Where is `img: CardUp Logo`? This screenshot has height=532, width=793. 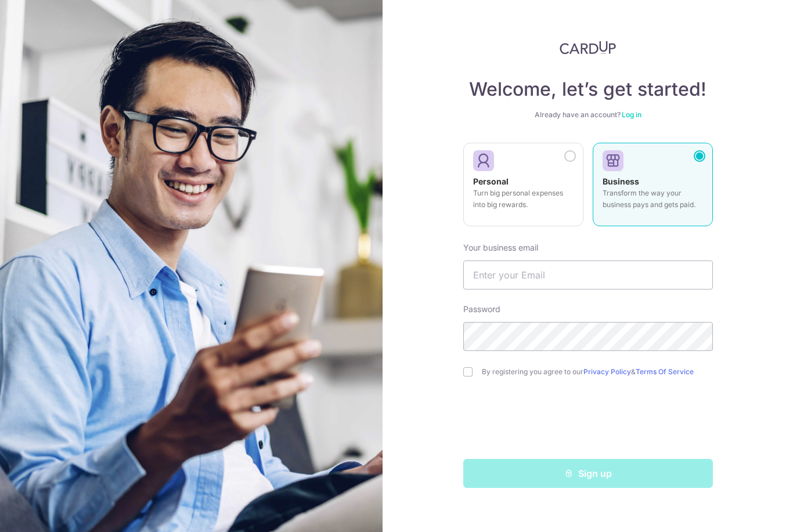 img: CardUp Logo is located at coordinates (588, 48).